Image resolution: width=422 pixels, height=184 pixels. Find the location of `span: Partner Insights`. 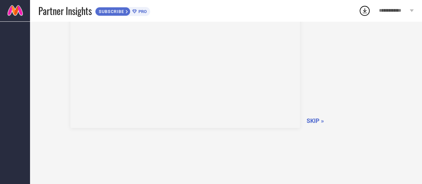

span: Partner Insights is located at coordinates (65, 11).